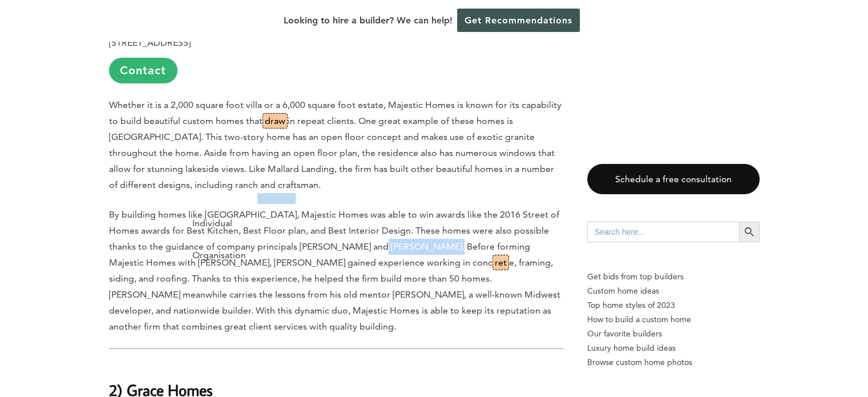 The image size is (868, 397). Describe the element at coordinates (275, 121) in the screenshot. I see `neo-mark-entity: Substance Abuse & Potential Addiction - English - draw` at that location.